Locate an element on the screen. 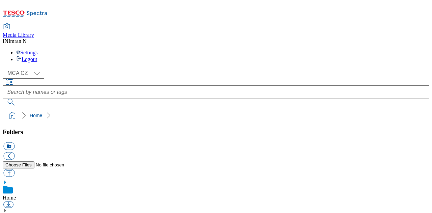  span: Media Library is located at coordinates (18, 35).